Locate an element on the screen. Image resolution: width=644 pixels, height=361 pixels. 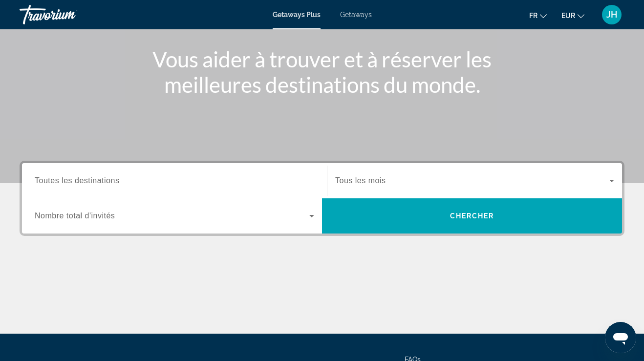
button: Search is located at coordinates (472, 216).